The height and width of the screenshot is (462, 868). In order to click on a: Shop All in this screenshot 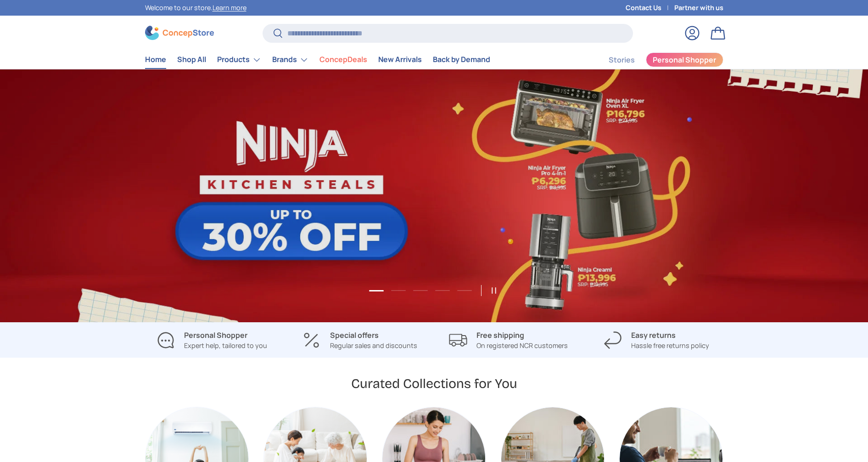, I will do `click(191, 60)`.